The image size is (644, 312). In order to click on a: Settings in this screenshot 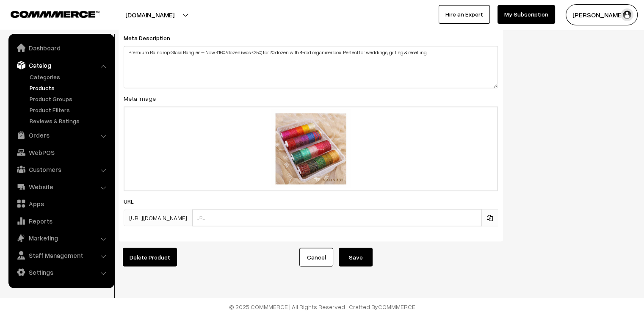, I will do `click(61, 272)`.